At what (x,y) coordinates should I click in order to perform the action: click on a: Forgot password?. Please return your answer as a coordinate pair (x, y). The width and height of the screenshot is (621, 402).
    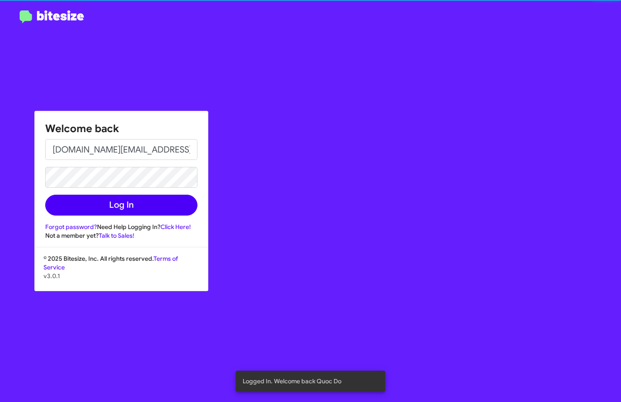
    Looking at the image, I should click on (71, 227).